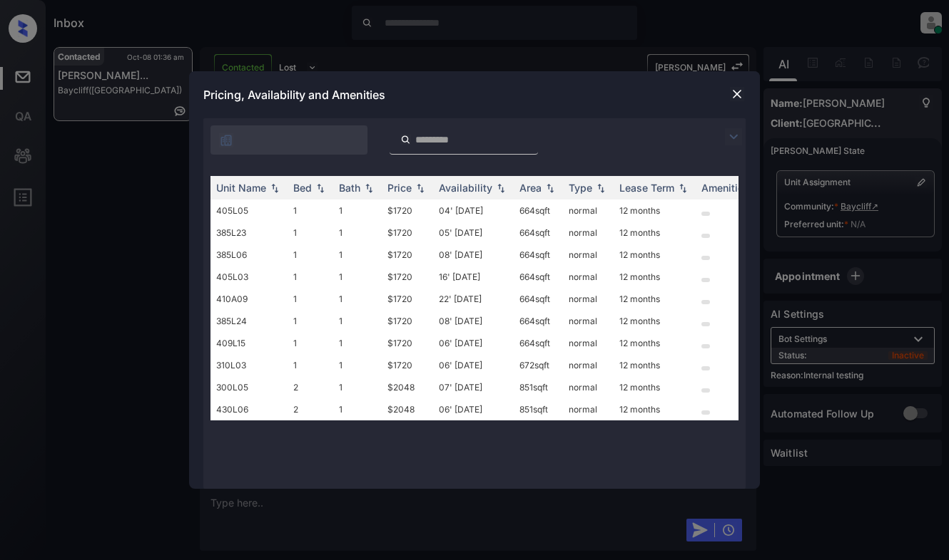 Image resolution: width=949 pixels, height=560 pixels. Describe the element at coordinates (249, 211) in the screenshot. I see `td: 405L05` at that location.